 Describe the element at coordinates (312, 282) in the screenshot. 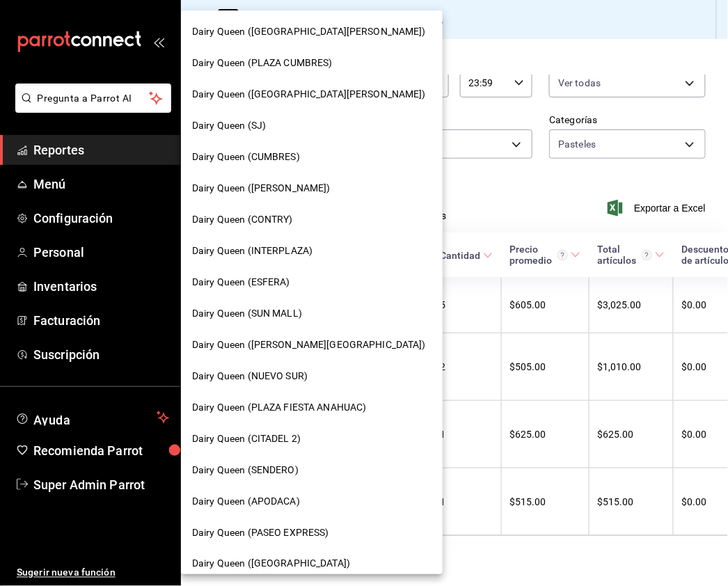

I see `div: Dairy Queen (ESFERA)` at that location.